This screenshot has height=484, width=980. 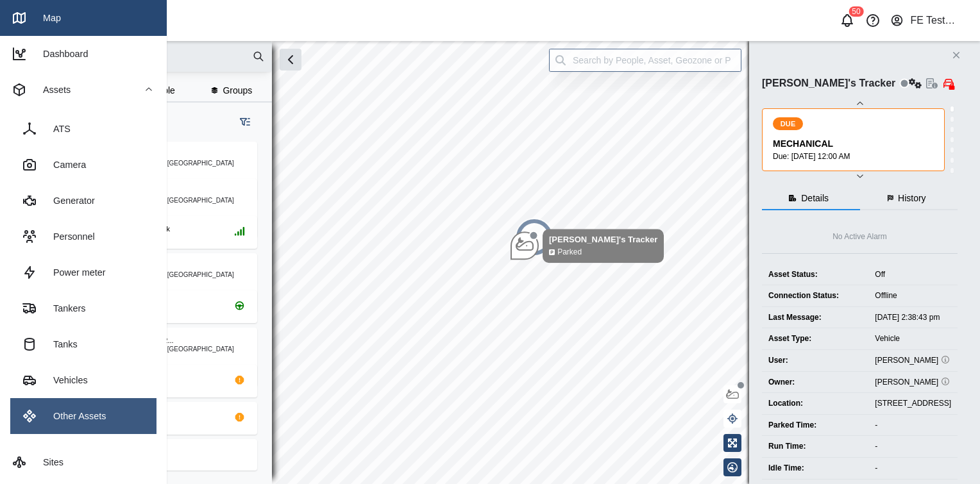 What do you see at coordinates (84, 380) in the screenshot?
I see `a: Vehicles` at bounding box center [84, 380].